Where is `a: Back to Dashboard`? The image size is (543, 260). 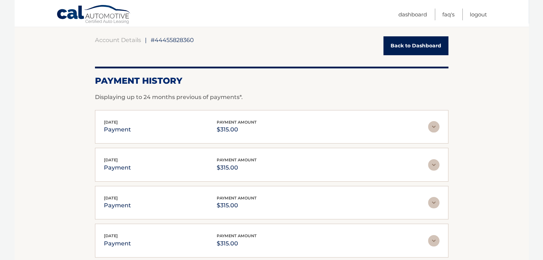
a: Back to Dashboard is located at coordinates (416, 46).